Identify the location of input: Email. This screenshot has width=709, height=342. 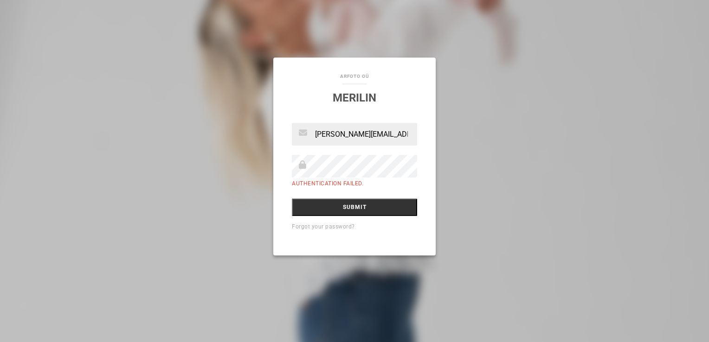
(354, 134).